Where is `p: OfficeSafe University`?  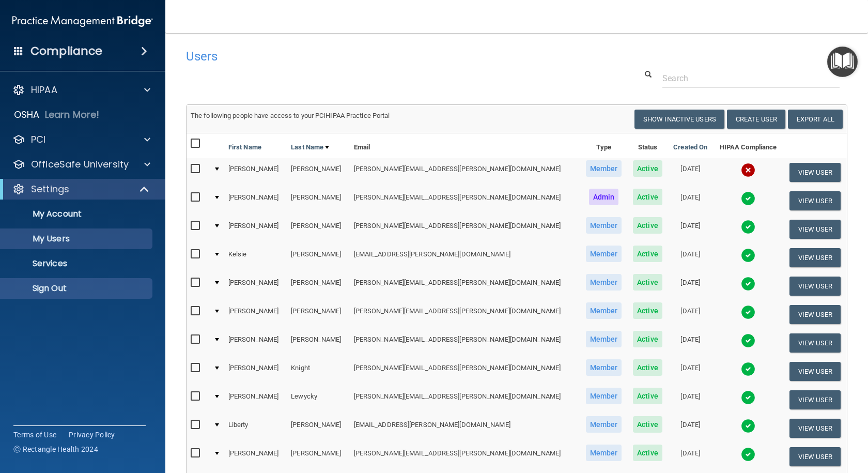
p: OfficeSafe University is located at coordinates (80, 164).